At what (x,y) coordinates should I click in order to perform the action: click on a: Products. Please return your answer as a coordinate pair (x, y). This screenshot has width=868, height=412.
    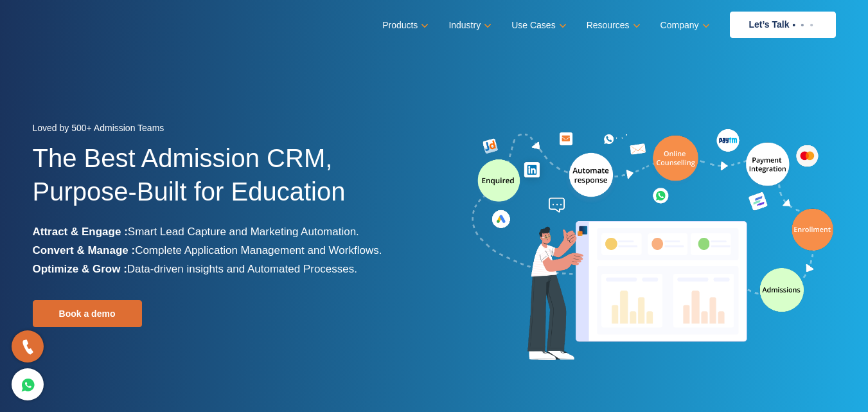
    Looking at the image, I should click on (404, 25).